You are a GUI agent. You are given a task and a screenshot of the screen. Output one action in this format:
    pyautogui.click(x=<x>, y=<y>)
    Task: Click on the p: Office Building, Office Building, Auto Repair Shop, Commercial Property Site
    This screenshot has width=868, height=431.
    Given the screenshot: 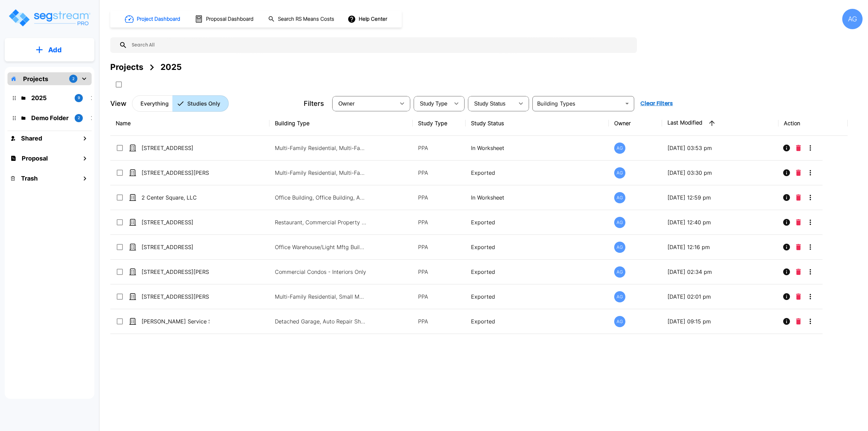 What is the action you would take?
    pyautogui.click(x=321, y=197)
    